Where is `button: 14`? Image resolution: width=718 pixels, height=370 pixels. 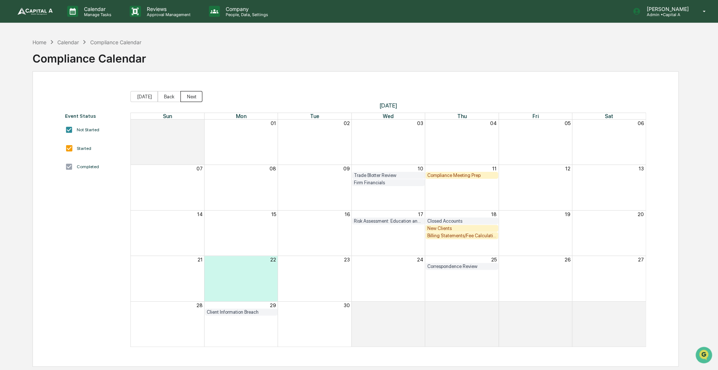 button: 14 is located at coordinates (200, 214).